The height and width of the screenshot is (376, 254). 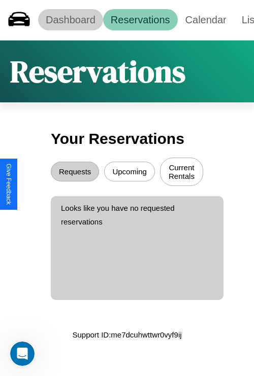 I want to click on button: Current Rentals, so click(x=181, y=172).